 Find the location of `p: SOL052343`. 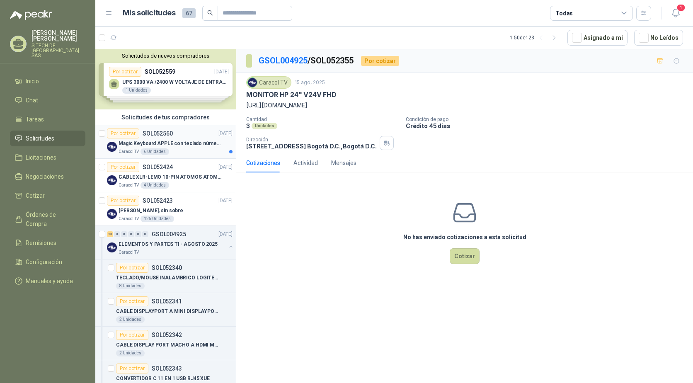

p: SOL052343 is located at coordinates (167, 368).